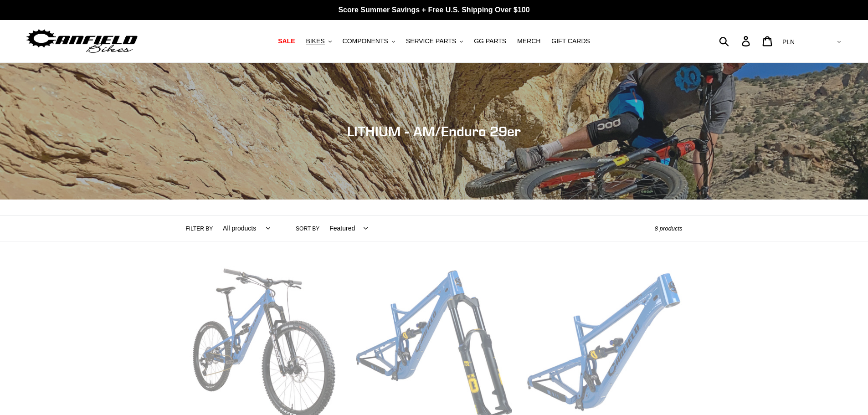 This screenshot has height=415, width=868. I want to click on span: MERCH, so click(529, 41).